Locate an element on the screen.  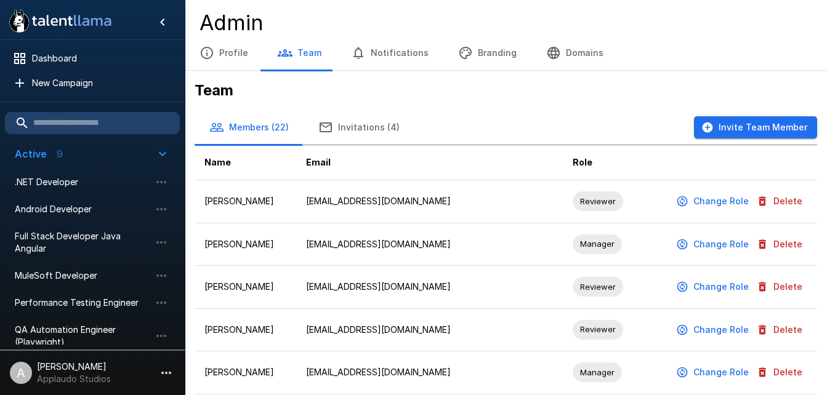
button: Profile is located at coordinates (223, 53).